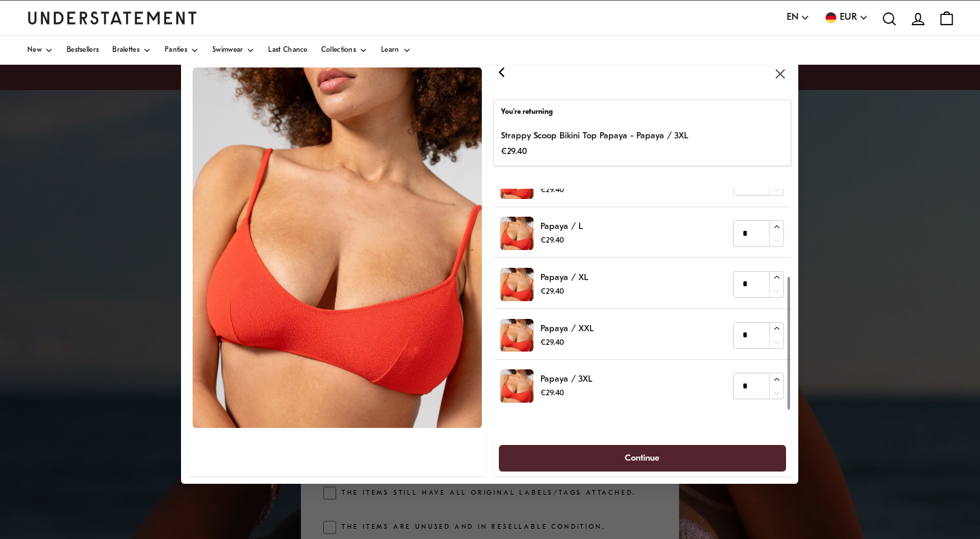 The width and height of the screenshot is (980, 539). What do you see at coordinates (642, 112) in the screenshot?
I see `p: You're returning` at bounding box center [642, 112].